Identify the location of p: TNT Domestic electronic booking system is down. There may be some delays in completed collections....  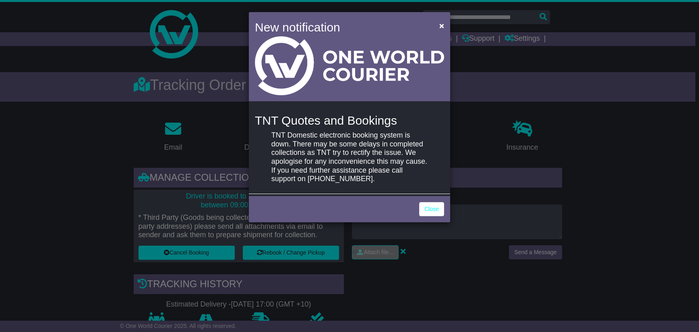
(350, 157).